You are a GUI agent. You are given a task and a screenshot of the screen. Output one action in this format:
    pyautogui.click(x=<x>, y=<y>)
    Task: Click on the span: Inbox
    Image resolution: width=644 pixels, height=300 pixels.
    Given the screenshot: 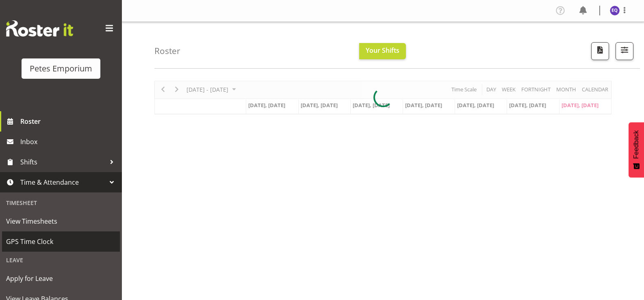 What is the action you would take?
    pyautogui.click(x=69, y=142)
    